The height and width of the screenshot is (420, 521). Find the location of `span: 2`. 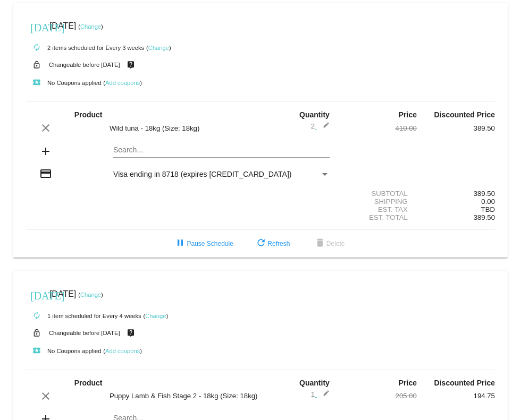

span: 2 is located at coordinates (320, 126).